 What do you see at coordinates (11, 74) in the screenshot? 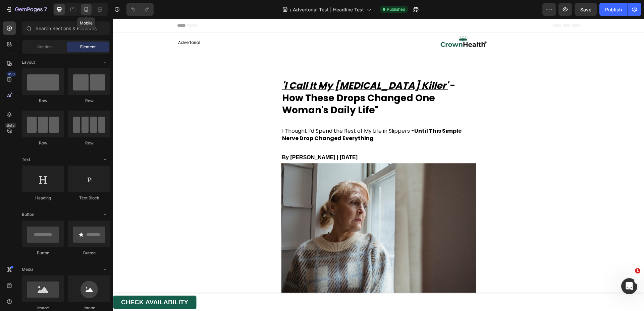
I see `div: 450` at bounding box center [11, 74].